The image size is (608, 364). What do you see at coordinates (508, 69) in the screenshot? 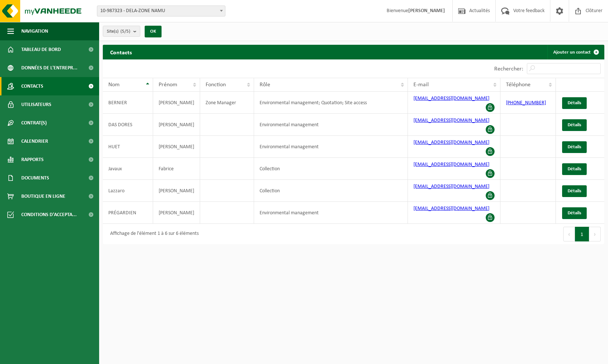
I see `label: Rechercher:` at bounding box center [508, 69].